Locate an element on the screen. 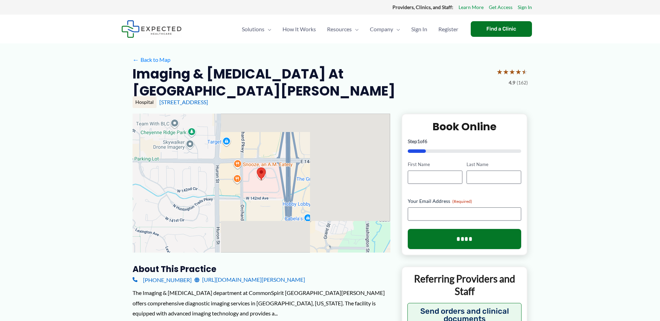 This screenshot has height=321, width=660. span: 4.9 is located at coordinates (512, 83).